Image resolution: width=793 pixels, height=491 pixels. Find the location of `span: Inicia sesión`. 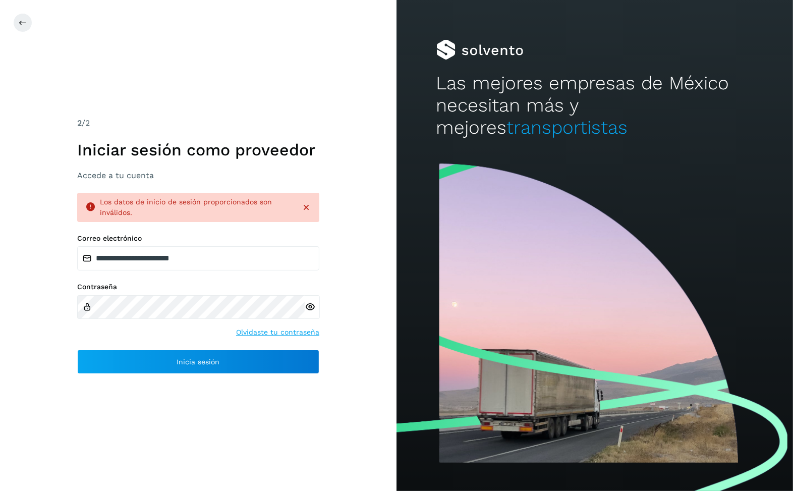

span: Inicia sesión is located at coordinates (198, 362).